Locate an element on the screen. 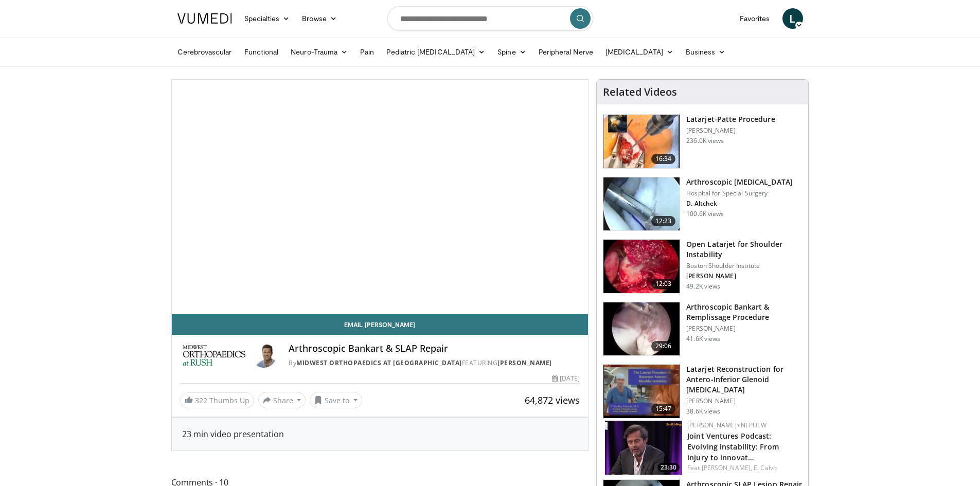  a: Spine is located at coordinates (511, 52).